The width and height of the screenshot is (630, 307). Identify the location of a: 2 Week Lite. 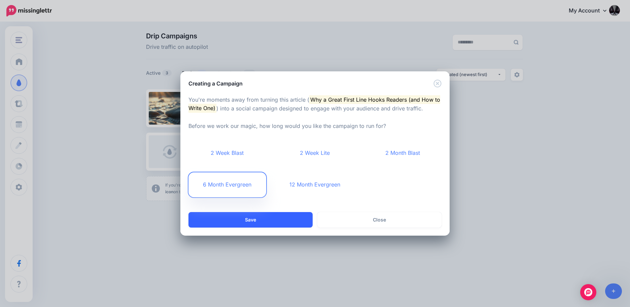
(315, 153).